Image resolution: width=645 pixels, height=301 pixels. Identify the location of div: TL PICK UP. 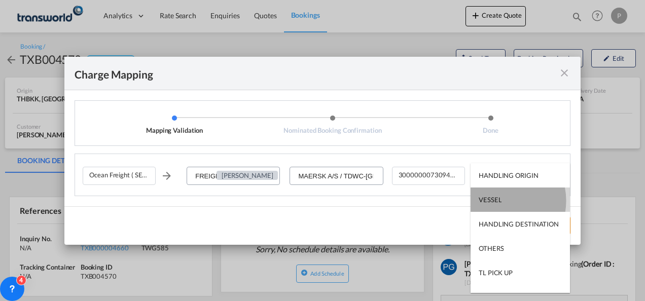
(495, 273).